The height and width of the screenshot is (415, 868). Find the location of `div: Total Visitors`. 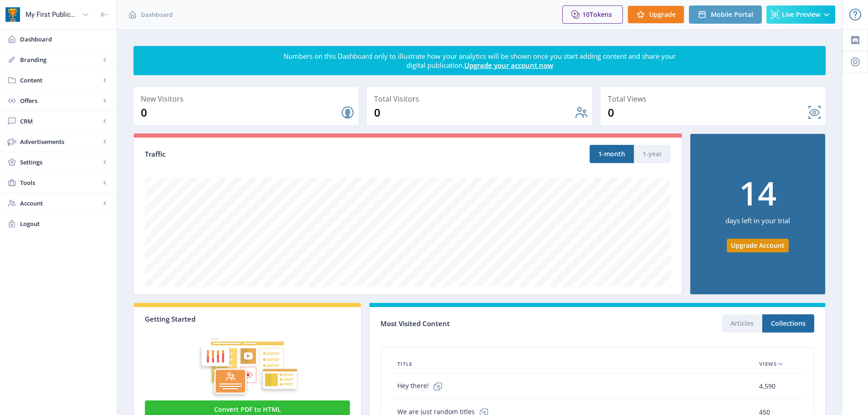

div: Total Visitors is located at coordinates (481, 99).